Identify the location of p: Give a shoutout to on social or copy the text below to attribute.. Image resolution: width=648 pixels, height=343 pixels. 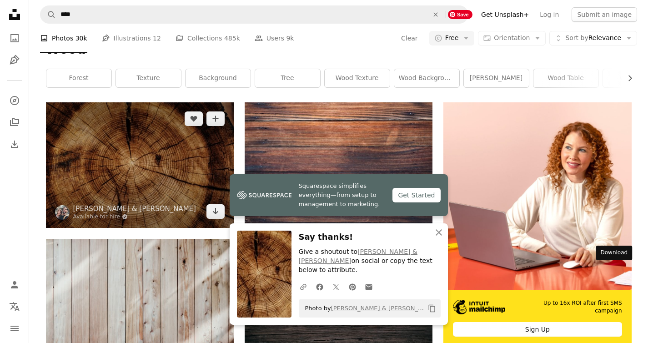
(370, 261).